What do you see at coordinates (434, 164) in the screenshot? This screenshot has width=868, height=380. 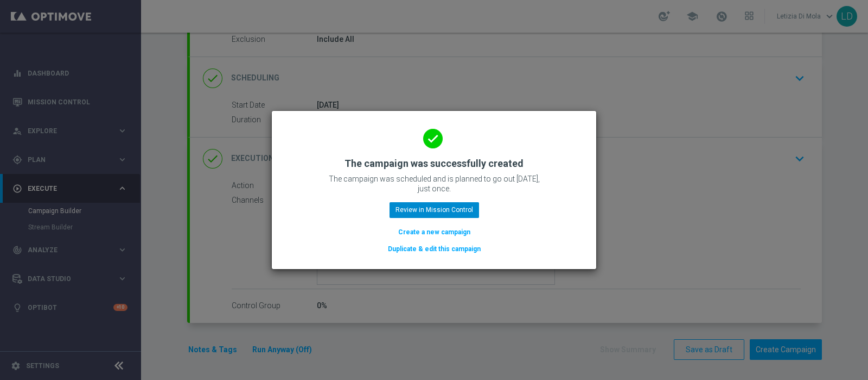 I see `h2: The campaign was successfully created` at bounding box center [434, 164].